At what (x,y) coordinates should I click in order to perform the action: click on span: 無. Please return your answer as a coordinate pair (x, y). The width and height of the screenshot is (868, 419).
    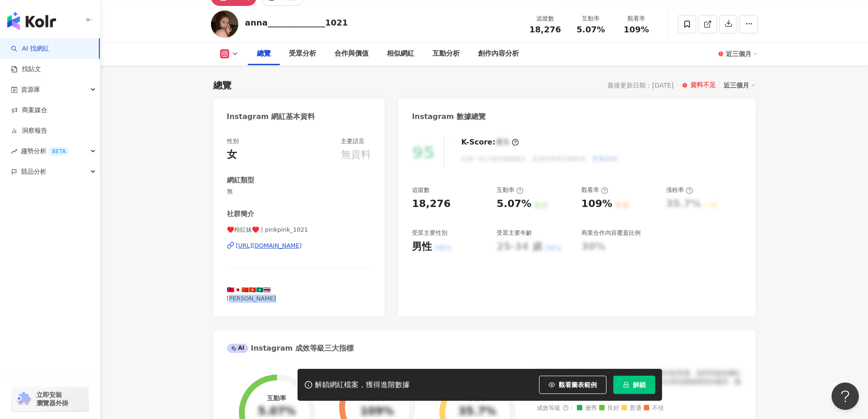
    Looking at the image, I should click on (298, 191).